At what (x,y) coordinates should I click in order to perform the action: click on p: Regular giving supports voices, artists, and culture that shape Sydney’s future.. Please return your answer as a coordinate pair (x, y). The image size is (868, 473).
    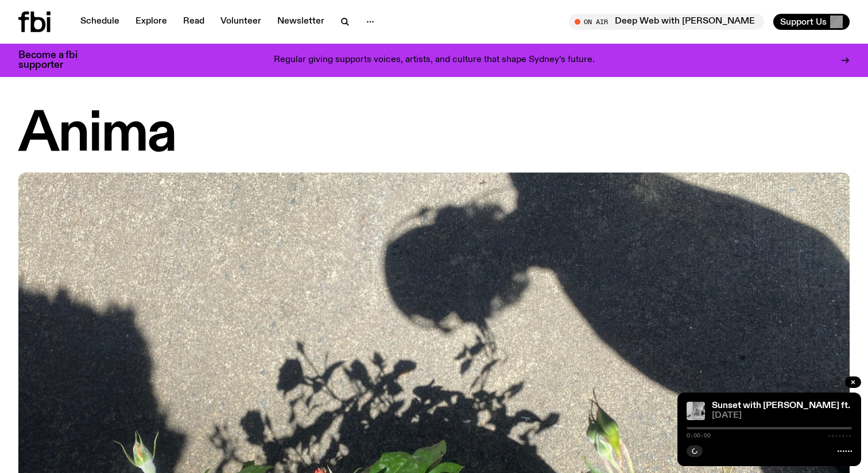
    Looking at the image, I should click on (434, 61).